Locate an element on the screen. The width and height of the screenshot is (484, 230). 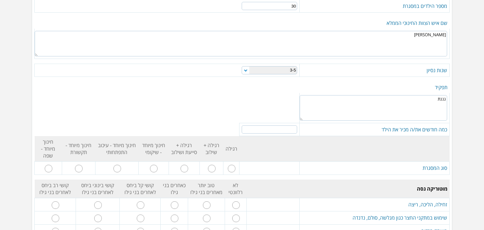
td: רגילה is located at coordinates (231, 149).